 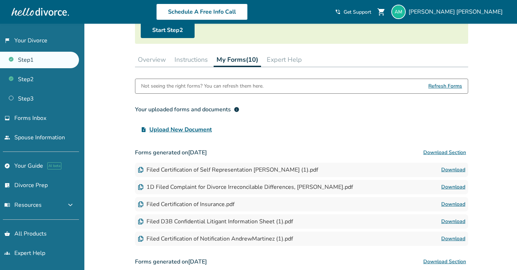 I want to click on span: groups, so click(x=7, y=253).